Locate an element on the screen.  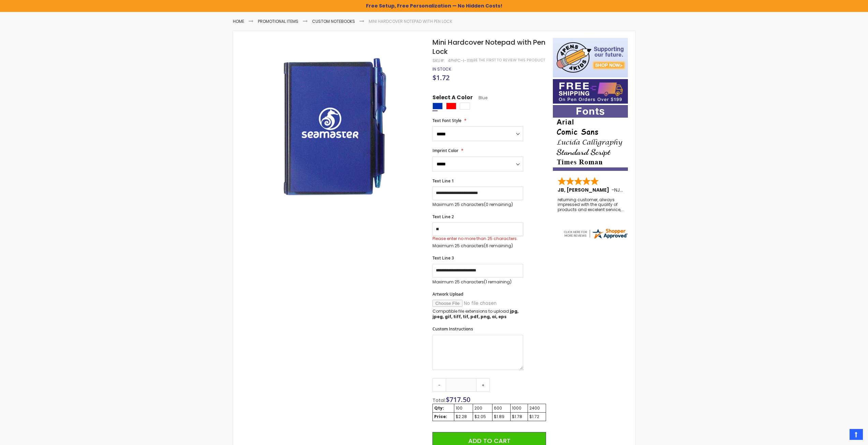
img: 4pens 4 kids is located at coordinates (590, 58).